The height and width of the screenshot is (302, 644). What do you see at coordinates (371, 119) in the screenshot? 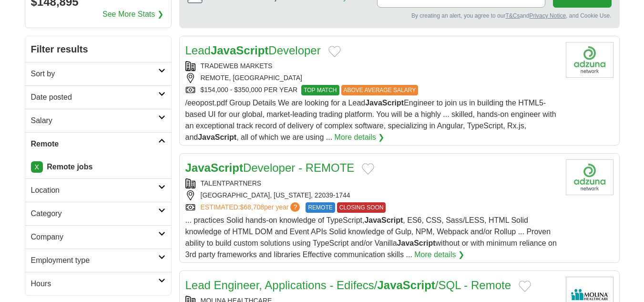
I see `span: /eeopost.pdf Group Details We are looking for a Lead Engineer to join us in building the HTML5-ba...` at bounding box center [371, 119].